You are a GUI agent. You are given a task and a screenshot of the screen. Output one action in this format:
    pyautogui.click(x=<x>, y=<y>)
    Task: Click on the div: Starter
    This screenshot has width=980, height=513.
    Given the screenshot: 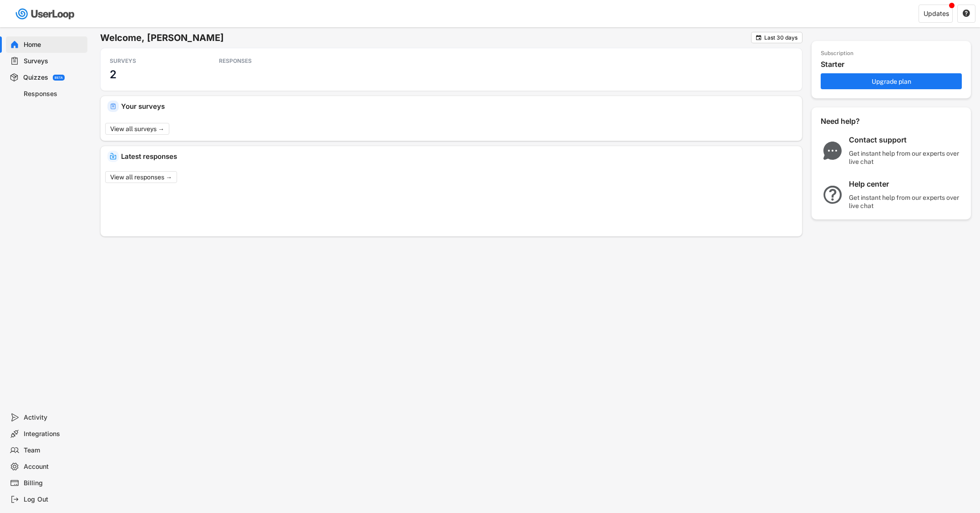 What is the action you would take?
    pyautogui.click(x=893, y=64)
    